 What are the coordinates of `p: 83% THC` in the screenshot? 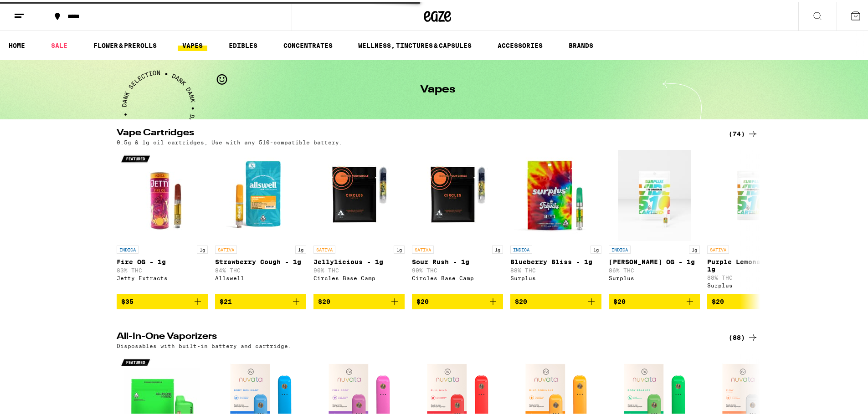 It's located at (162, 268).